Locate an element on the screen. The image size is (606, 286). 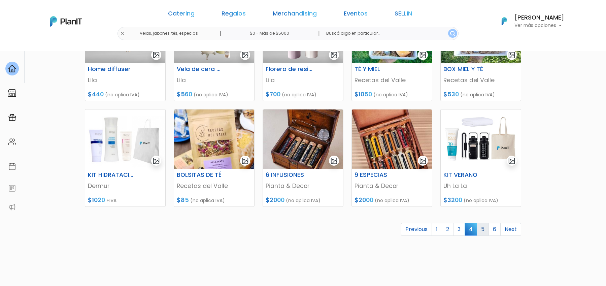
img: thumb_WhatsApp_Image_2021-08-26_at_14.39.14.jpeg is located at coordinates (392, 139).